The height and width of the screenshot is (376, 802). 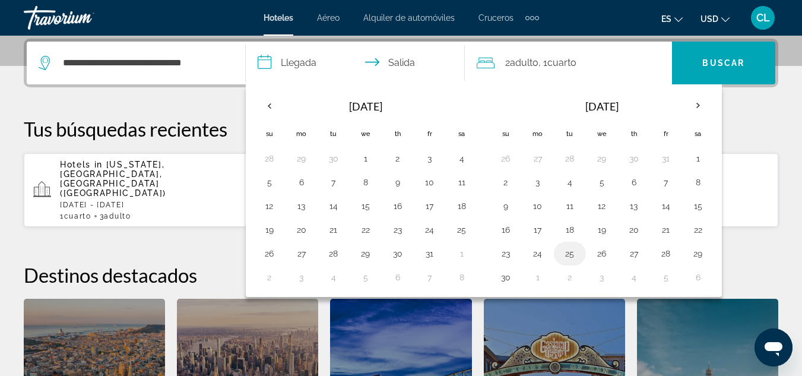 What do you see at coordinates (409, 18) in the screenshot?
I see `span: Alquiler de automóviles` at bounding box center [409, 18].